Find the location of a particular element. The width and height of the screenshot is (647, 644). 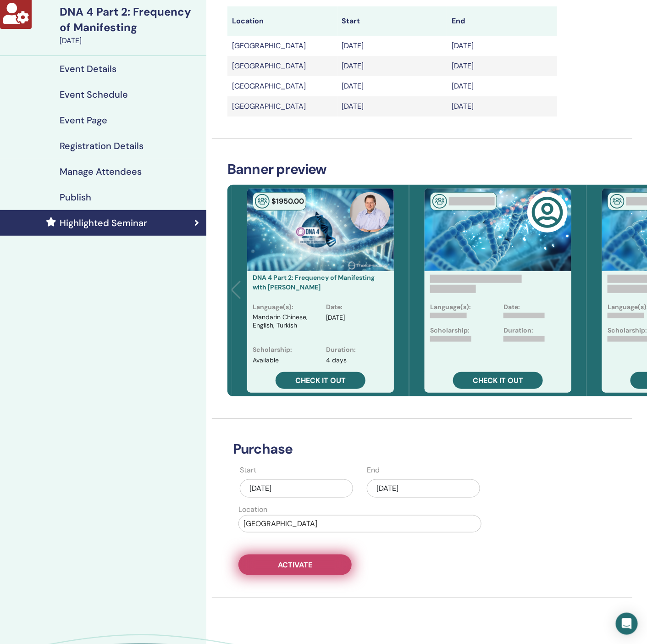

h4: Event Page is located at coordinates (83, 120).